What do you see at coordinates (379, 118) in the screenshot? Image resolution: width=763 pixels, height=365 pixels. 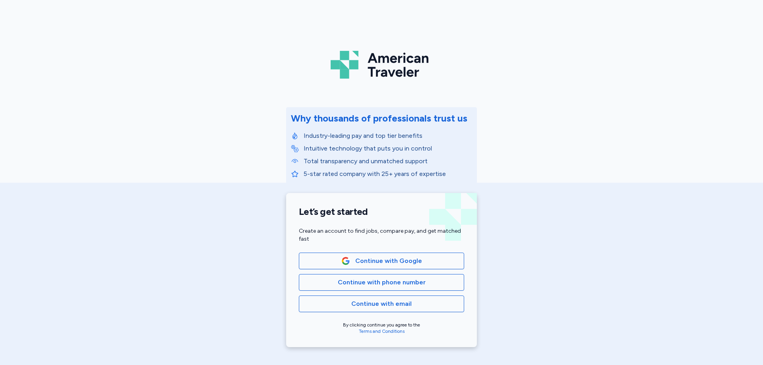 I see `div: Why thousands of professionals trust us` at bounding box center [379, 118].